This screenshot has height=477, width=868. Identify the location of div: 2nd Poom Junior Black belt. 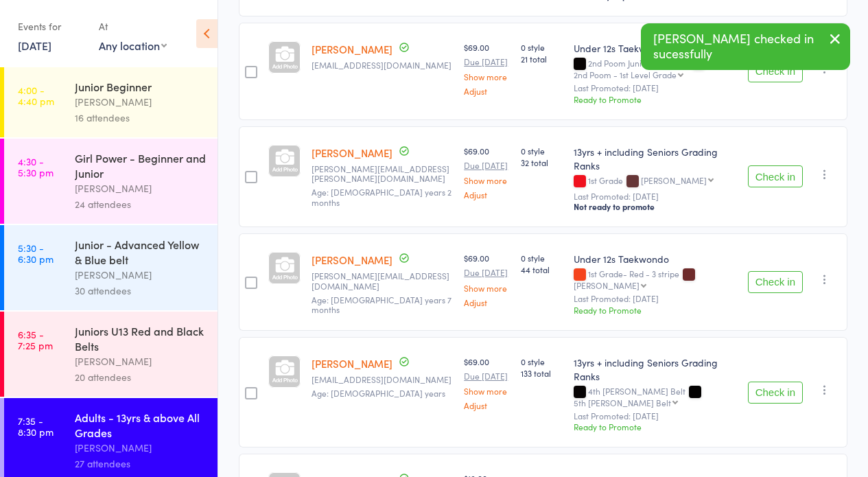
(655, 69).